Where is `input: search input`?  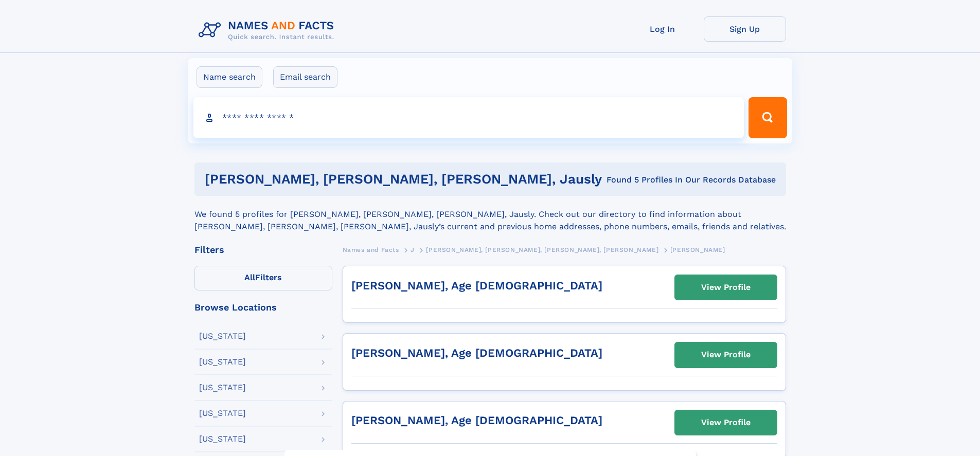 input: search input is located at coordinates (469, 118).